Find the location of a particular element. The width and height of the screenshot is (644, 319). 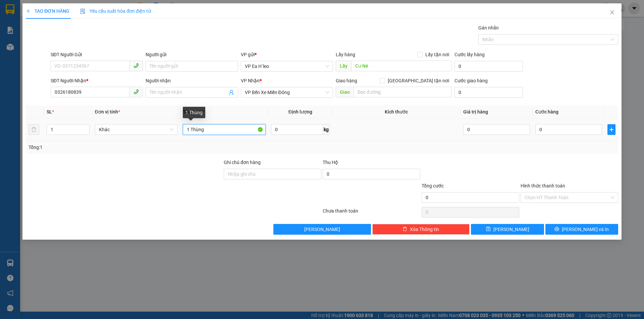

span: delete is located at coordinates (405, 229).